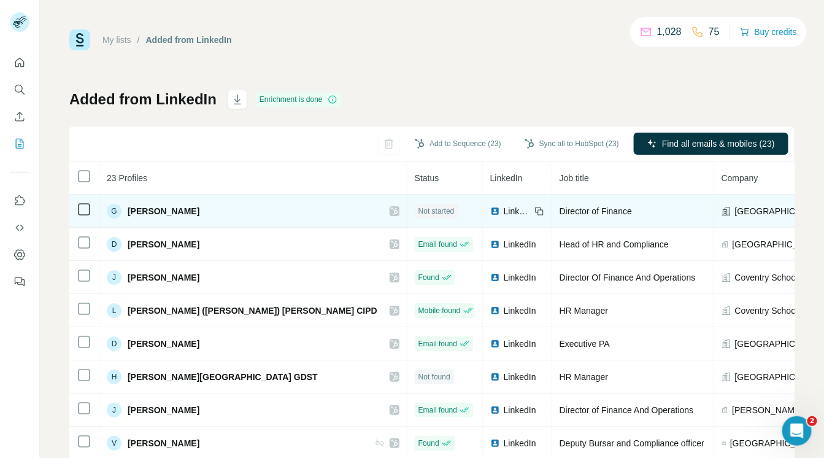 The height and width of the screenshot is (458, 824). Describe the element at coordinates (20, 255) in the screenshot. I see `button: Dashboard` at that location.